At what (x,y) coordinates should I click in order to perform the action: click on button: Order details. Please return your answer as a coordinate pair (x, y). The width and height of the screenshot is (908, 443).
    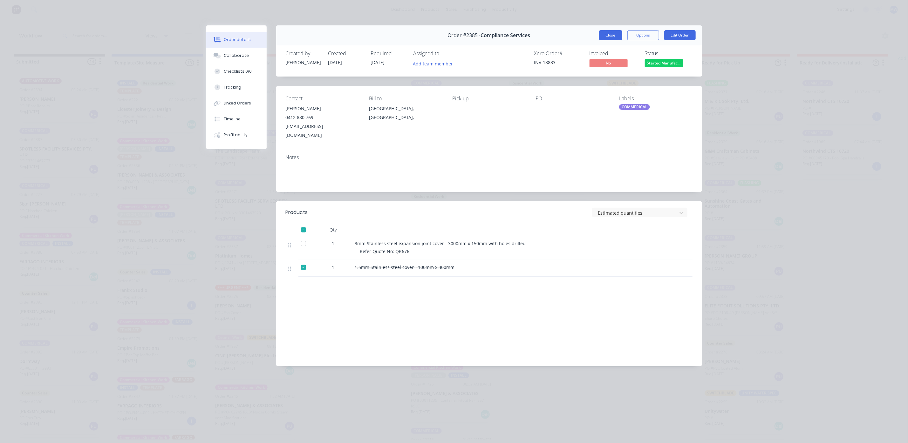
    Looking at the image, I should click on (236, 40).